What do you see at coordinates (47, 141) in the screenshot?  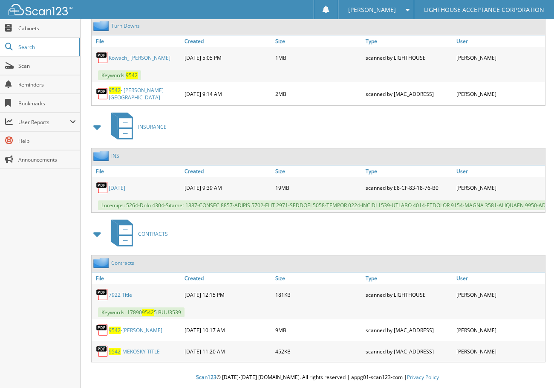 I see `span: Help` at bounding box center [47, 141].